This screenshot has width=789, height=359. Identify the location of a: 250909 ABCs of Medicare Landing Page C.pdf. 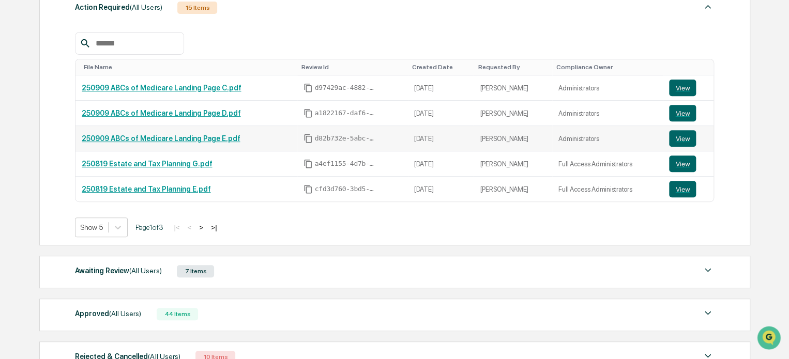
(161, 88).